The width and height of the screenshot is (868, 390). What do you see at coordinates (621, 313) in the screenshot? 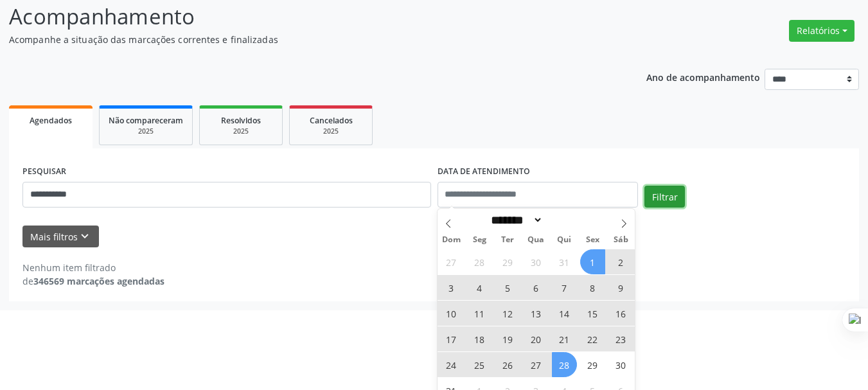
I see `span: Agosto 16, 2025` at bounding box center [621, 313].